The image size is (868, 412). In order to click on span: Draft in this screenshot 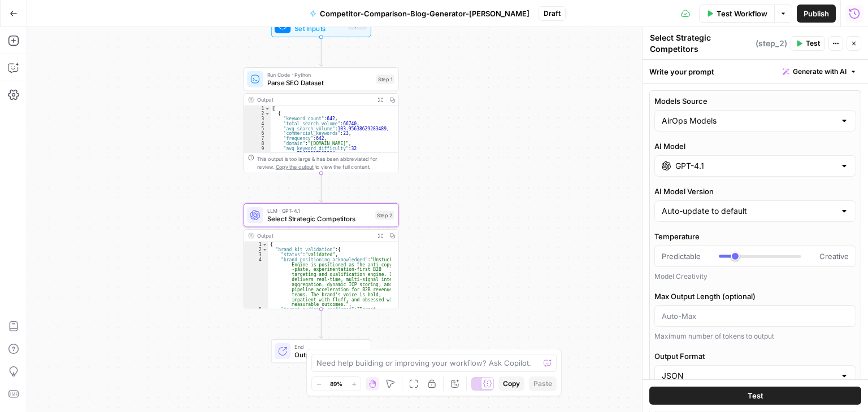, I will do `click(552, 13)`.